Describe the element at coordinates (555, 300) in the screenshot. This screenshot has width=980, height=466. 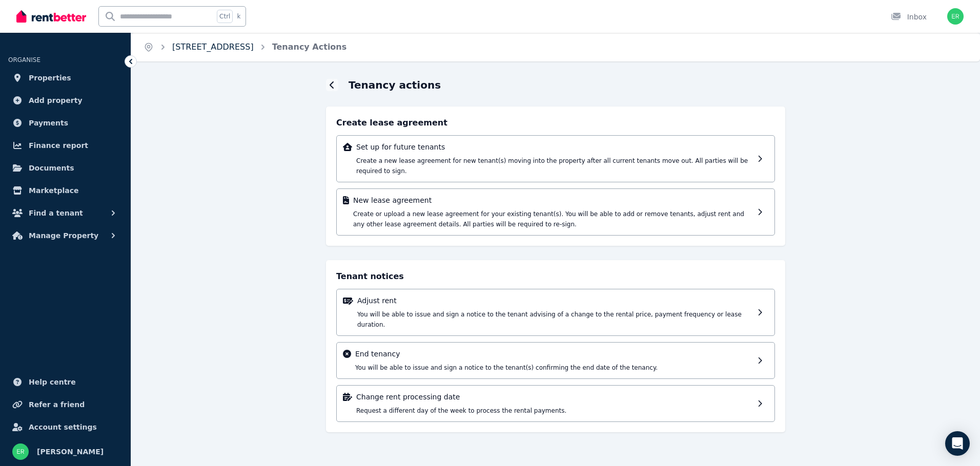
I see `p: Adjust rent` at that location.